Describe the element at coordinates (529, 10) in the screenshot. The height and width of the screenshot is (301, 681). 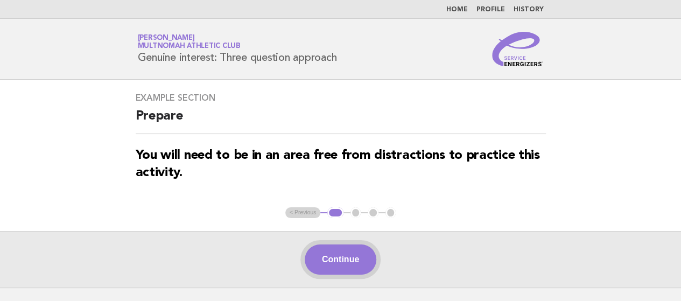
I see `a: History` at that location.